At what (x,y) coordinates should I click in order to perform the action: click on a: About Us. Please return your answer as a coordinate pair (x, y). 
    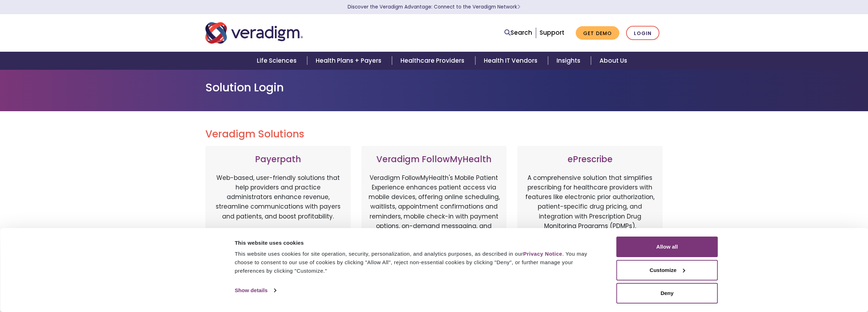
    Looking at the image, I should click on (614, 61).